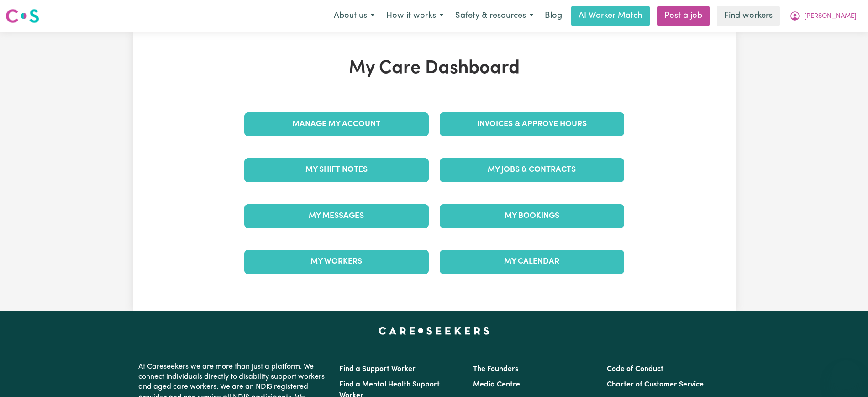 Image resolution: width=868 pixels, height=397 pixels. What do you see at coordinates (495, 370) in the screenshot?
I see `a: The Founders` at bounding box center [495, 370].